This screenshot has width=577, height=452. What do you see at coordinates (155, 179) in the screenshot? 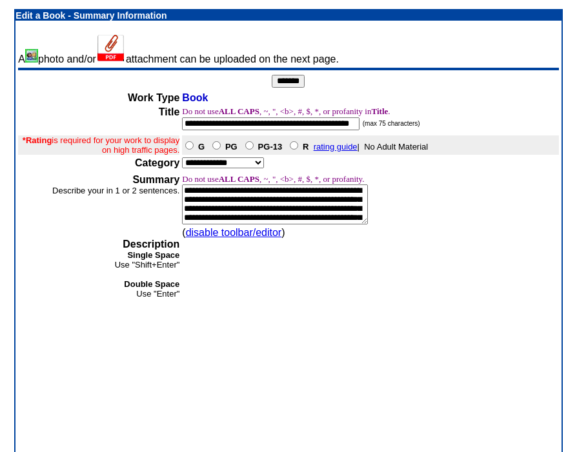
I see `b: Summary` at bounding box center [155, 179].